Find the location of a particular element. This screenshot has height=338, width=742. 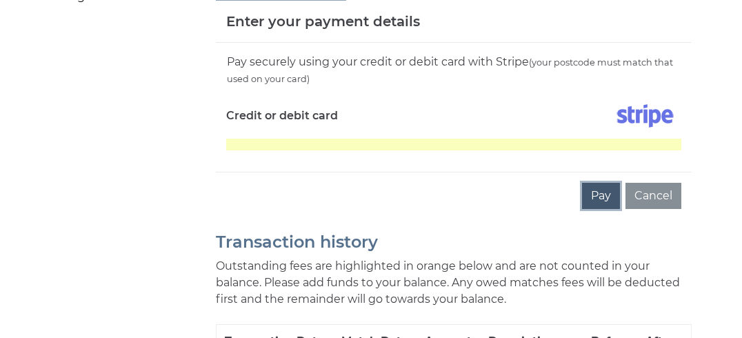

label: Credit or debit card is located at coordinates (282, 116).